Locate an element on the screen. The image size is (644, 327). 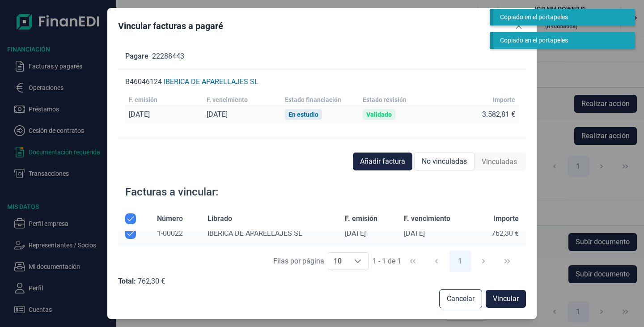
div: All items selected is located at coordinates (131, 219).